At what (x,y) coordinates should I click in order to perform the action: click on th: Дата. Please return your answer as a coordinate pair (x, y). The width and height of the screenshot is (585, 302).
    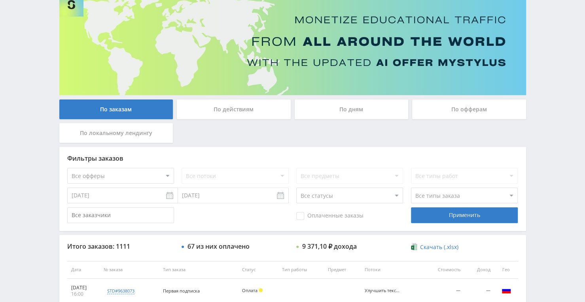
    Looking at the image, I should click on (83, 270).